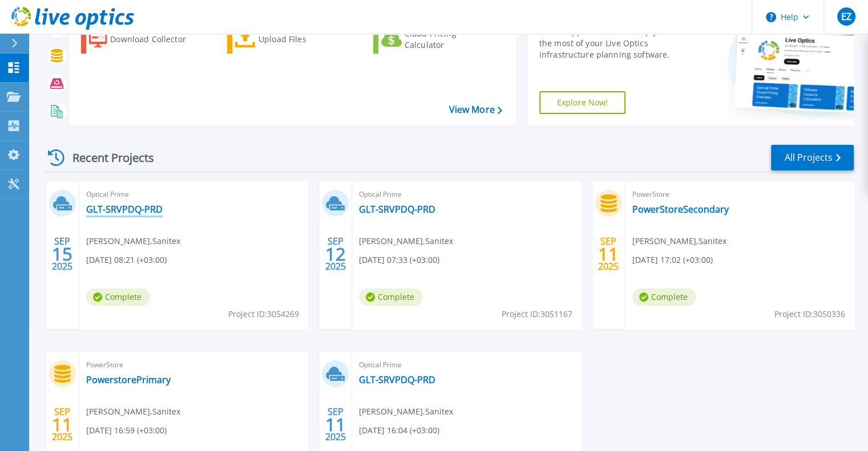 This screenshot has height=451, width=868. I want to click on span: 15, so click(62, 254).